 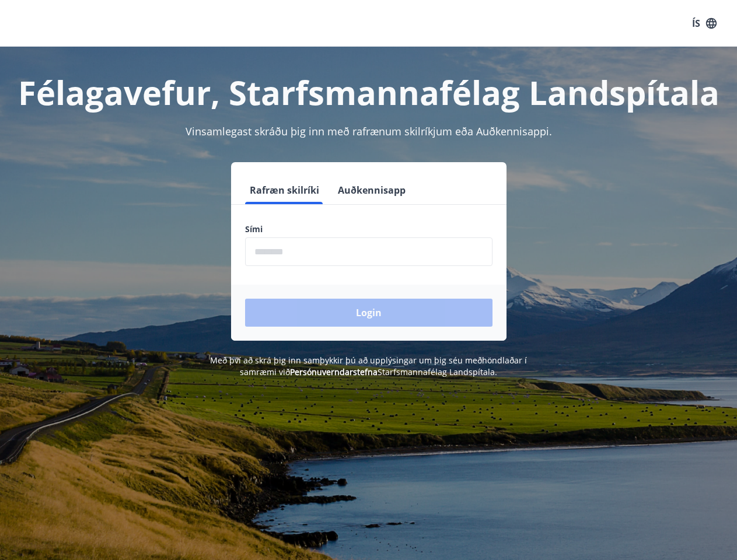 What do you see at coordinates (368, 229) in the screenshot?
I see `label: Sími` at bounding box center [368, 229].